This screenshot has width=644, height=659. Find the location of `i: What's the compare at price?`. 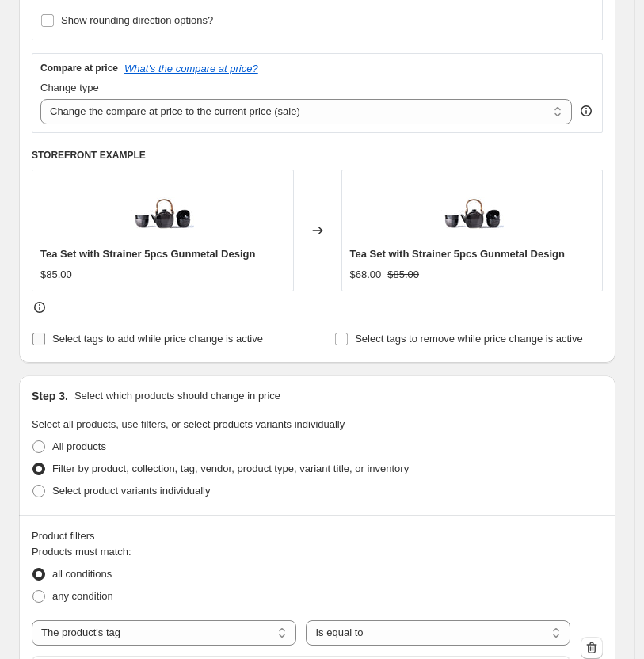

i: What's the compare at price? is located at coordinates (191, 68).